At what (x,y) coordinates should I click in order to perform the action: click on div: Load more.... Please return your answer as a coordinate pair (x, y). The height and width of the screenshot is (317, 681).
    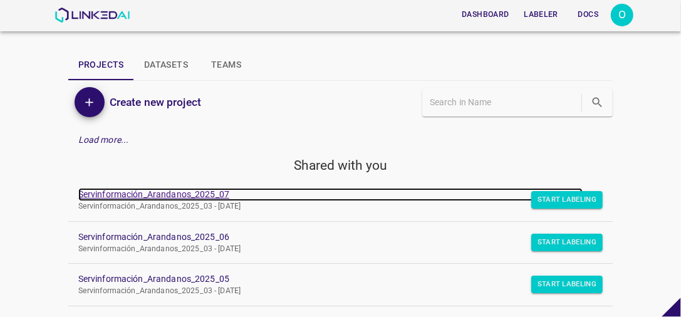
    Looking at the image, I should click on (341, 140).